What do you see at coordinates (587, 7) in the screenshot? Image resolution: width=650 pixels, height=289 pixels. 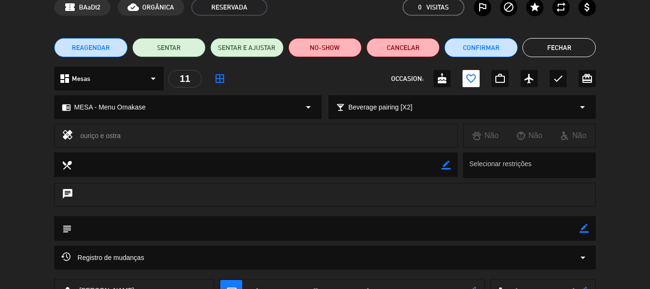 I see `i: attach_money` at bounding box center [587, 7].